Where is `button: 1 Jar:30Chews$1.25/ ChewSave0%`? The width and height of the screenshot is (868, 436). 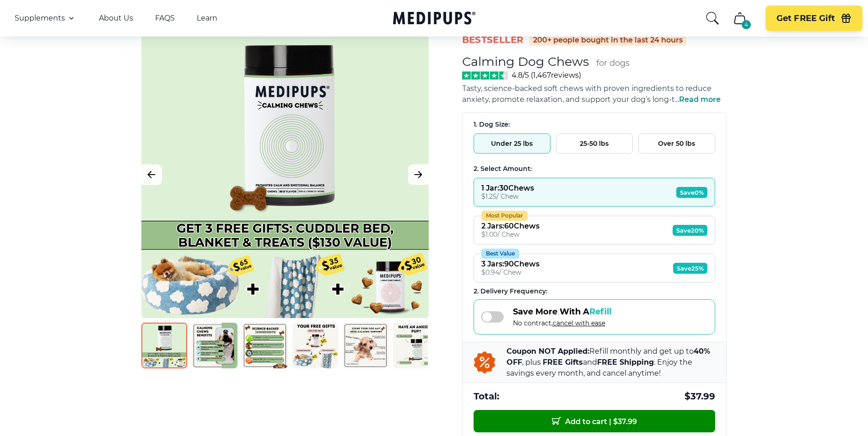 button: 1 Jar:30Chews$1.25/ ChewSave0% is located at coordinates (594, 192).